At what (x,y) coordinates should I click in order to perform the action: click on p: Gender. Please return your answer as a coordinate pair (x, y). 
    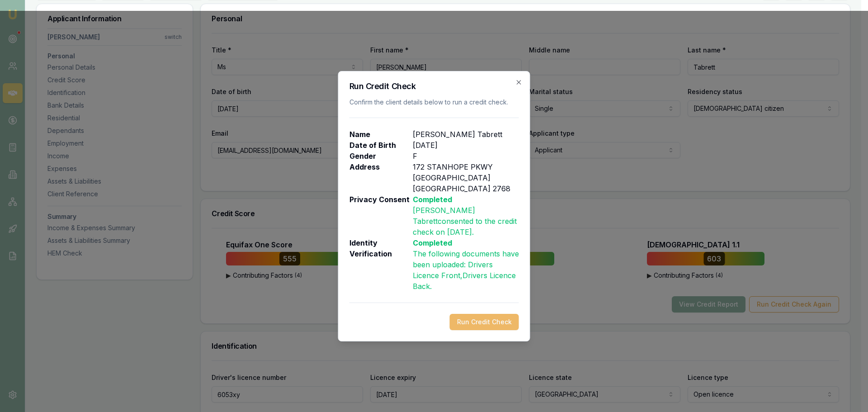
    Looking at the image, I should click on (381, 156).